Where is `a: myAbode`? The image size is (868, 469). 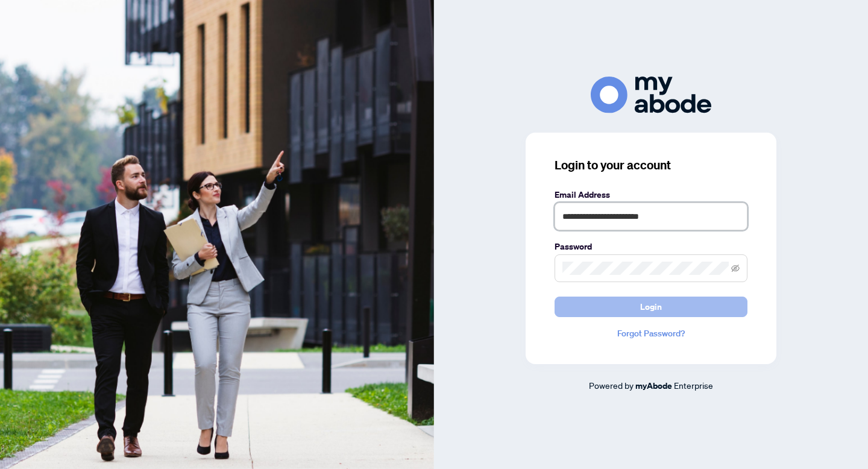 a: myAbode is located at coordinates (653, 386).